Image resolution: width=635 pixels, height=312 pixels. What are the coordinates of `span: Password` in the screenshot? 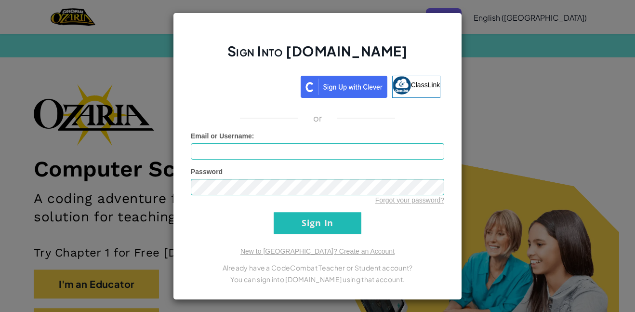 It's located at (207, 172).